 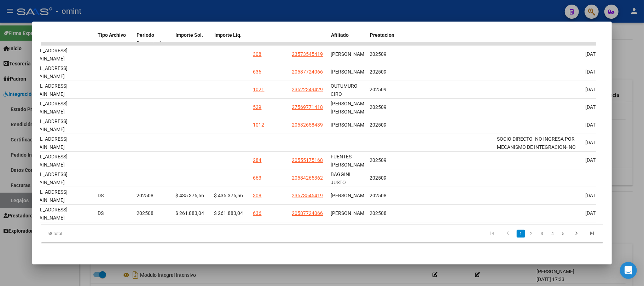 I want to click on span: Periodo Prestacion, so click(x=382, y=31).